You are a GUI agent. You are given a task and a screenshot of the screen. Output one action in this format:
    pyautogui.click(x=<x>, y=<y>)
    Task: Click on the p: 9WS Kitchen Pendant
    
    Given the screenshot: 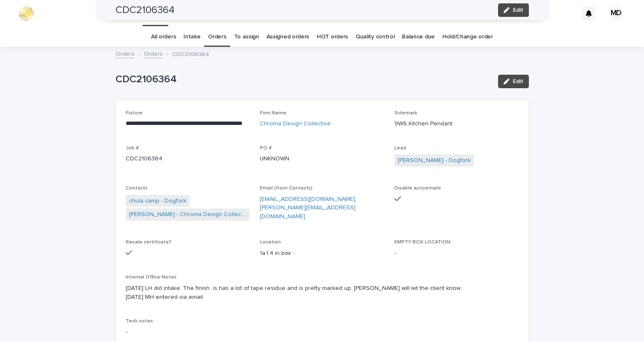 What is the action you would take?
    pyautogui.click(x=456, y=124)
    